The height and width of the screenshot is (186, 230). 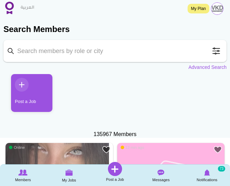 I want to click on a: Advanced Search, so click(x=207, y=67).